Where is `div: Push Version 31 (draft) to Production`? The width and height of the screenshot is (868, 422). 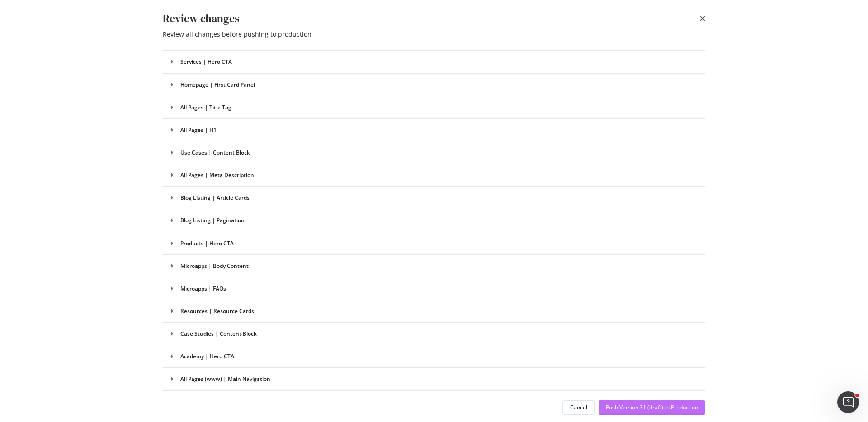
div: Push Version 31 (draft) to Production is located at coordinates (652, 407).